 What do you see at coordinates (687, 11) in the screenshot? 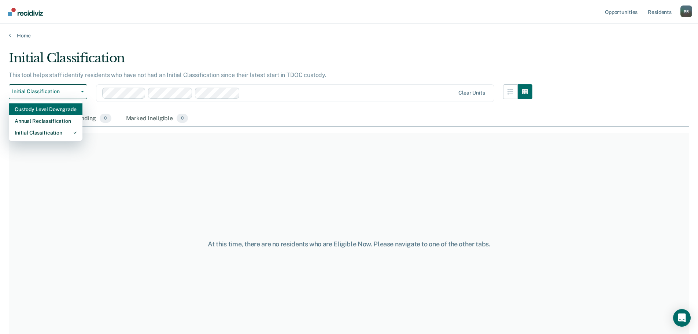
I see `button: Profile dropdown button` at bounding box center [687, 11].